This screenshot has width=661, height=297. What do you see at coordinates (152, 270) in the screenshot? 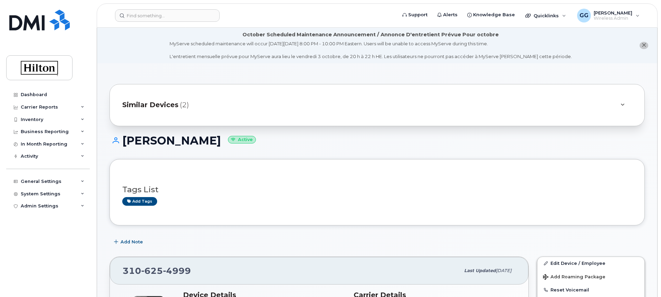
I see `span: 625` at bounding box center [152, 270].